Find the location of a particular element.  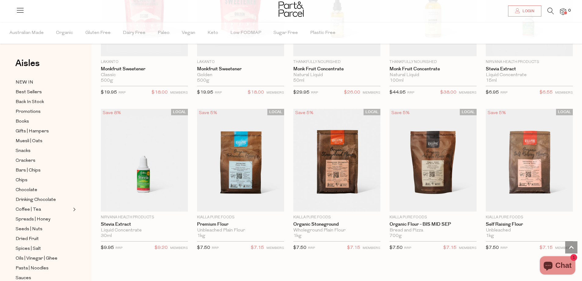

a: Muesli | Oats is located at coordinates (43, 141).